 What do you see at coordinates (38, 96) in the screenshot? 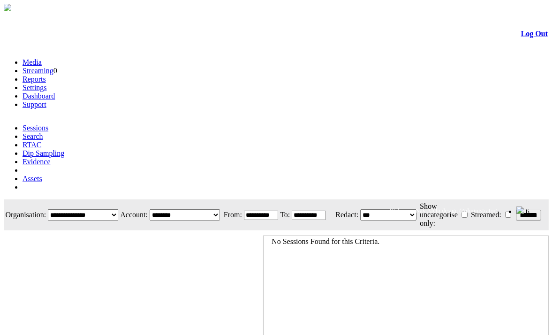
I see `a: Dashboard` at bounding box center [38, 96].